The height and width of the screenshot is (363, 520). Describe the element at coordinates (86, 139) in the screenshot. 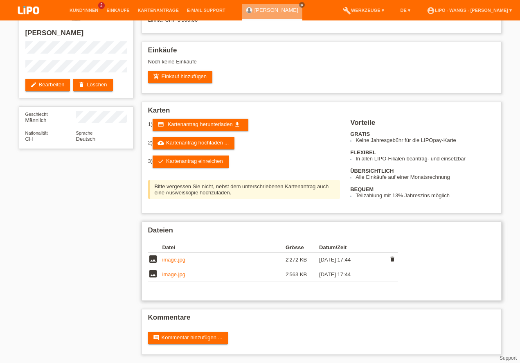

I see `span: Deutsch` at that location.